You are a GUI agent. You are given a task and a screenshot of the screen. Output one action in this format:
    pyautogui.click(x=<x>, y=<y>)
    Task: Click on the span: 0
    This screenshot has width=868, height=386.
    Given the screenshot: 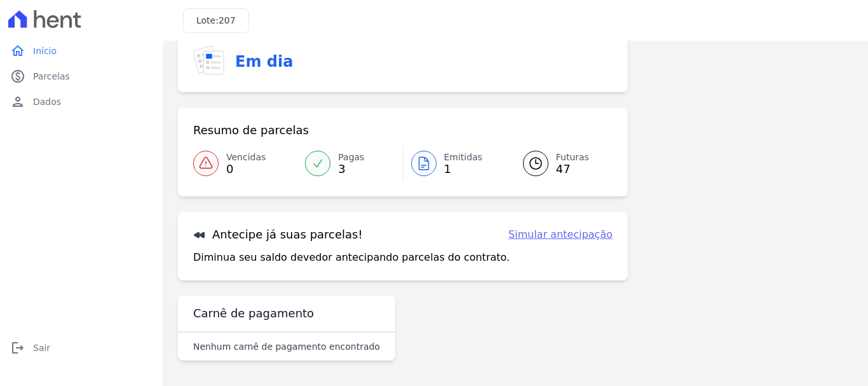 What is the action you would take?
    pyautogui.click(x=246, y=169)
    